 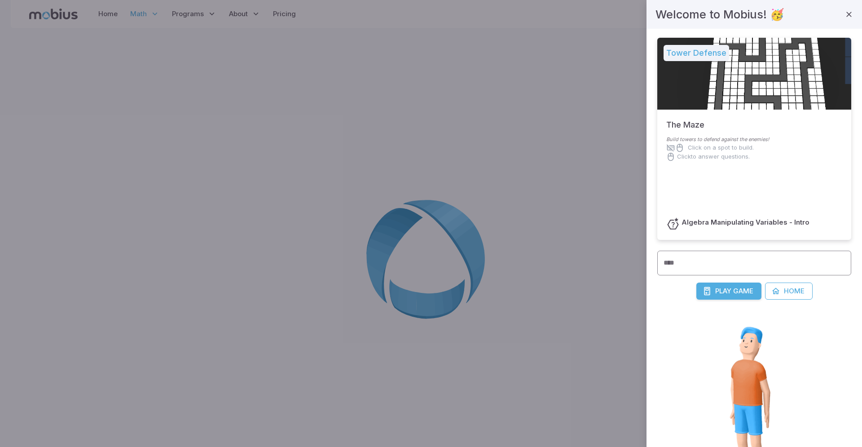 I want to click on p: Build towers to defend against the enemies!, so click(x=754, y=139).